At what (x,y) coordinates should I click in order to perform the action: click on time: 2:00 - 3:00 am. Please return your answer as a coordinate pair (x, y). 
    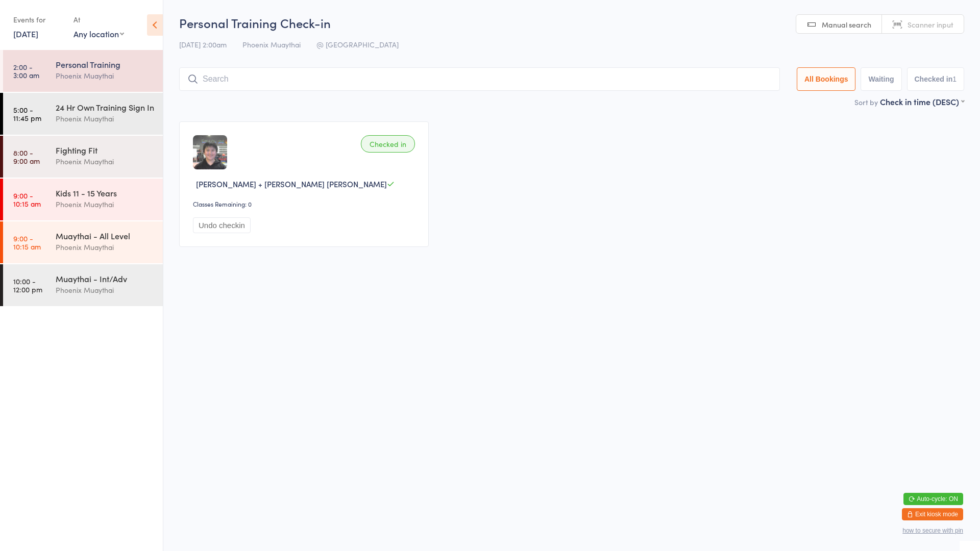
    Looking at the image, I should click on (26, 71).